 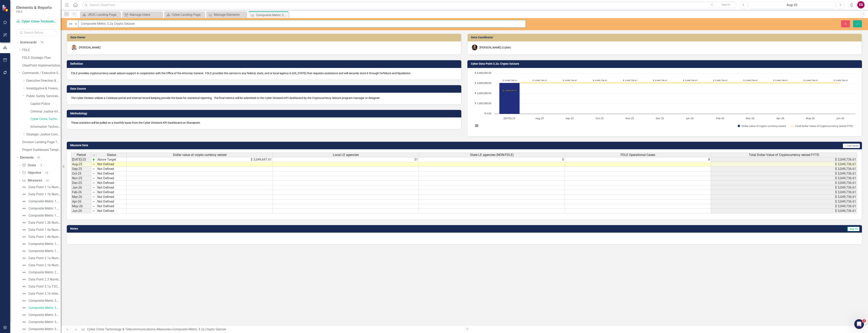 I want to click on text: Oct-25, so click(x=600, y=118).